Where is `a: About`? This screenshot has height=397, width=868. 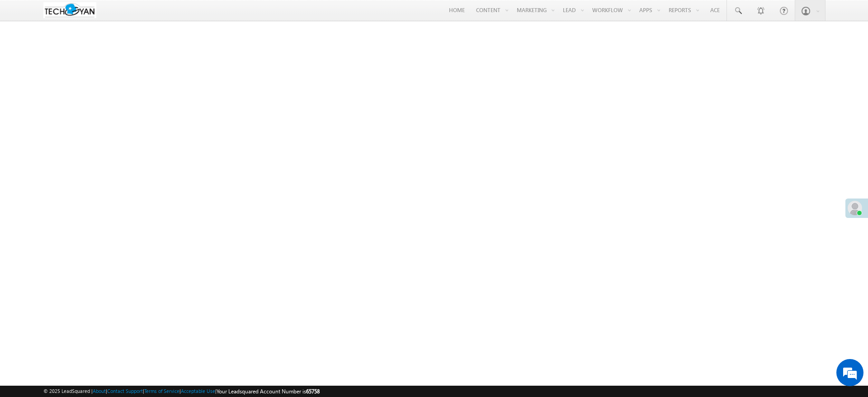
a: About is located at coordinates (99, 391).